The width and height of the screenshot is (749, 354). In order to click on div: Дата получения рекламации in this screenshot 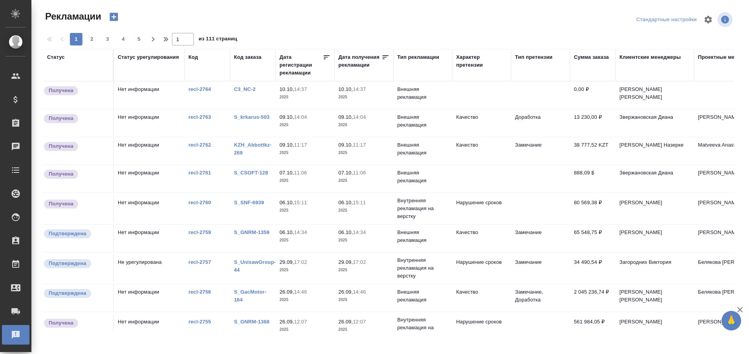, I will do `click(360, 61)`.